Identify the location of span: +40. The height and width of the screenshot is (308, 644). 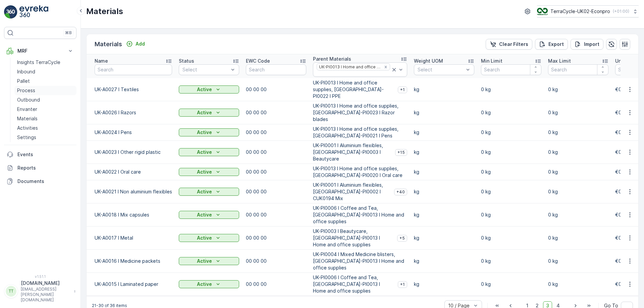
(401, 192).